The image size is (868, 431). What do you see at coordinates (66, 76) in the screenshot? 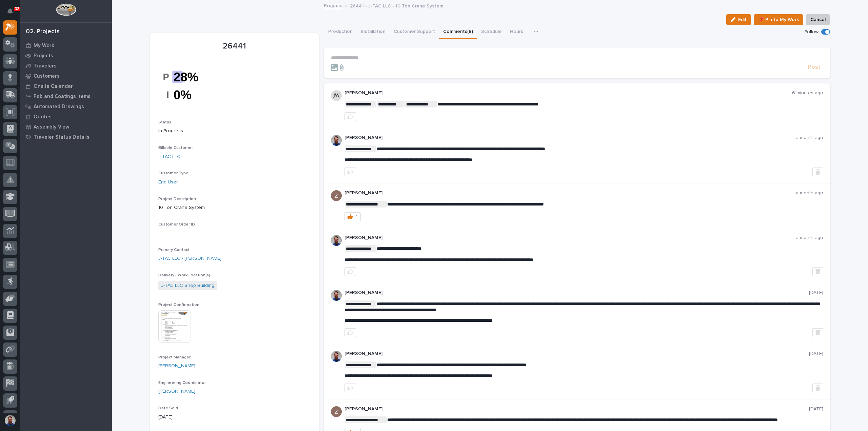
I see `a: Customers` at bounding box center [66, 76].